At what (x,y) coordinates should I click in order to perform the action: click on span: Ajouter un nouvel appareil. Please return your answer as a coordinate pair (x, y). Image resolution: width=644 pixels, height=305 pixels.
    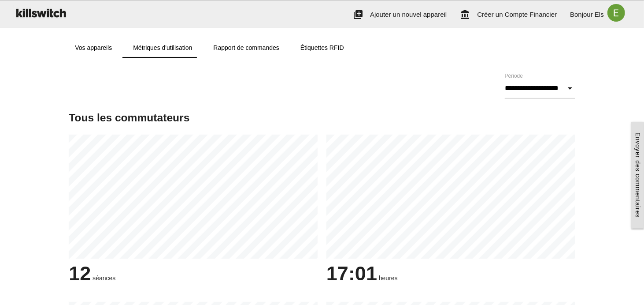
    Looking at the image, I should click on (408, 14).